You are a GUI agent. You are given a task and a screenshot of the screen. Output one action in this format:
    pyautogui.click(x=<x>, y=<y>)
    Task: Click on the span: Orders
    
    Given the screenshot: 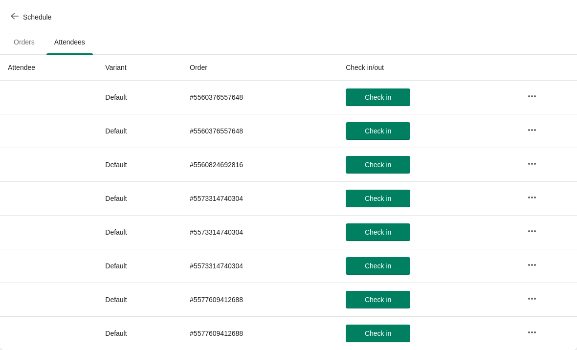 What is the action you would take?
    pyautogui.click(x=24, y=42)
    